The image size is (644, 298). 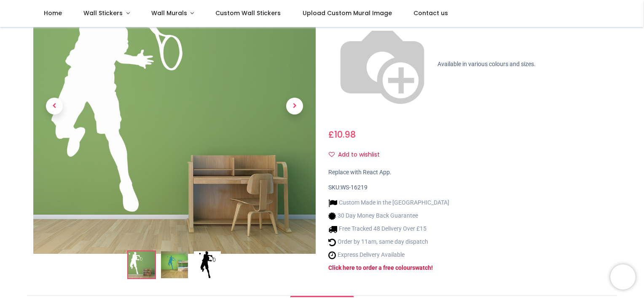 I want to click on span: Available in various colours and sizes., so click(x=486, y=64).